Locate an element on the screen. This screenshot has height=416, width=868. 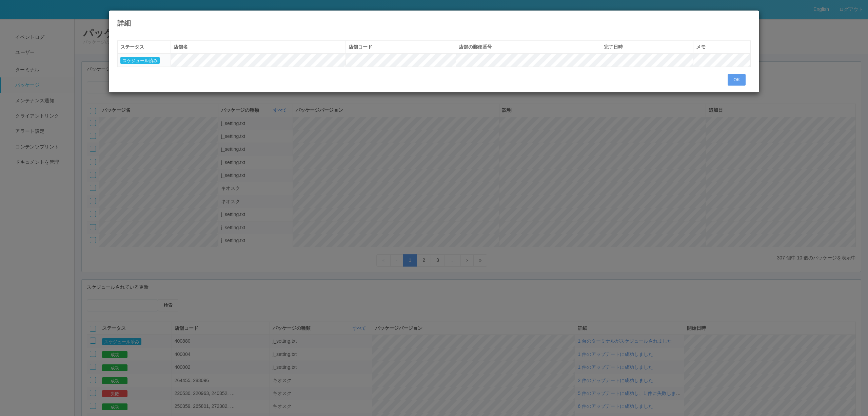
button: OK is located at coordinates (736, 80).